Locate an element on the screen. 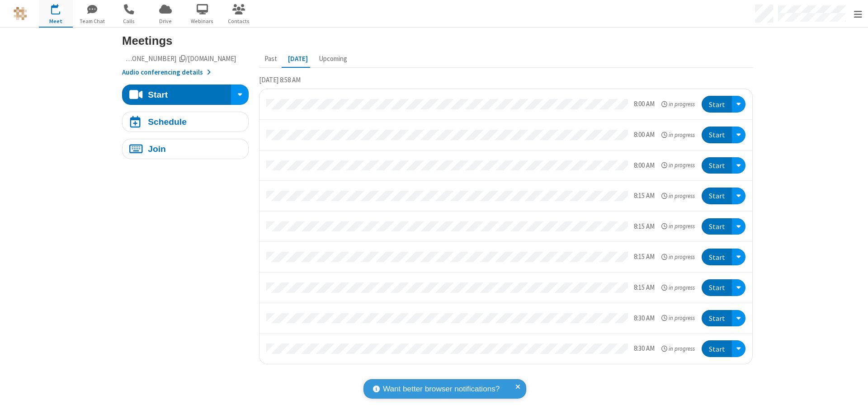 This screenshot has height=414, width=868. img: QA Selenium DO NOT DELETE OR CHANGE is located at coordinates (21, 14).